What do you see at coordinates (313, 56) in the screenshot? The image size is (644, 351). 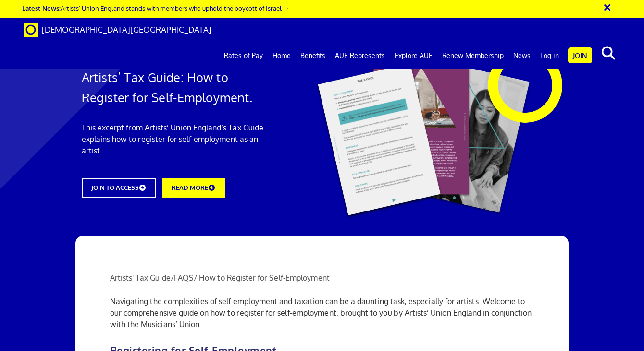 I see `a: Benefits` at bounding box center [313, 56].